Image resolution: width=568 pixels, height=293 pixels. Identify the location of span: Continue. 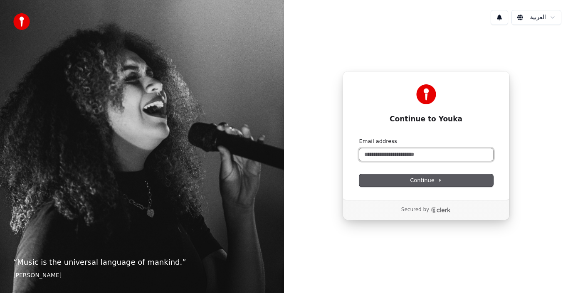
(425, 180).